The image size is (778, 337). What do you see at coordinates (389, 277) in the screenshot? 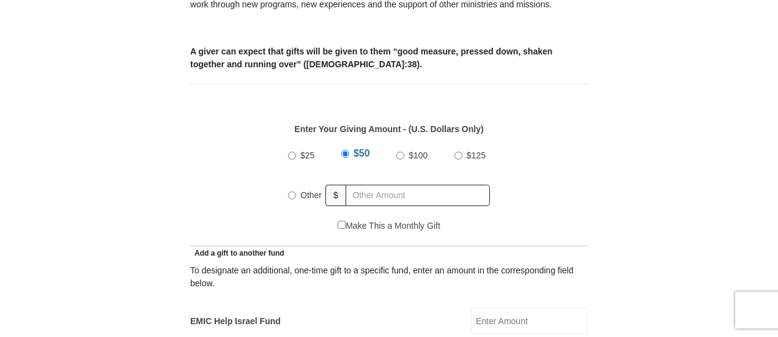
I see `div: To designate an additional, one-time gift to a specific fund, enter an amount in the correspondin...` at bounding box center [389, 277].